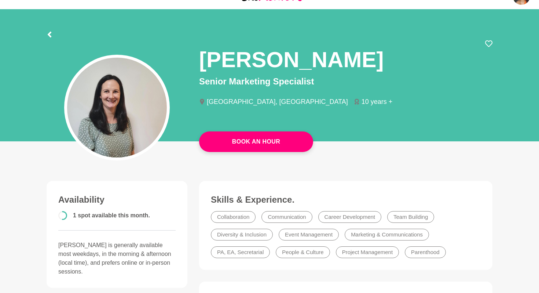 Image resolution: width=539 pixels, height=293 pixels. I want to click on li: 10 years +, so click(376, 102).